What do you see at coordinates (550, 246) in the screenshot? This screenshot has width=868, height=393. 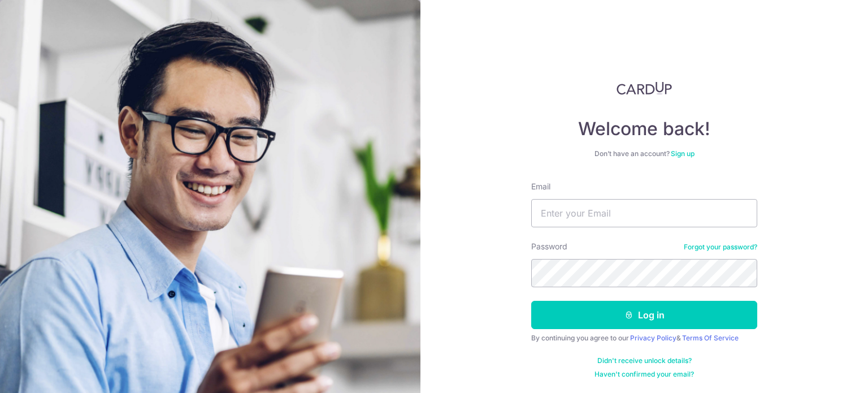 I see `label: Password` at bounding box center [550, 246].